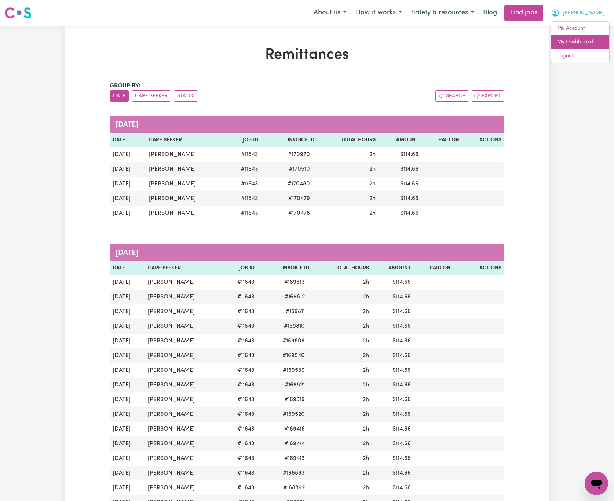 This screenshot has width=614, height=501. Describe the element at coordinates (295, 282) in the screenshot. I see `span: # 169813` at that location.